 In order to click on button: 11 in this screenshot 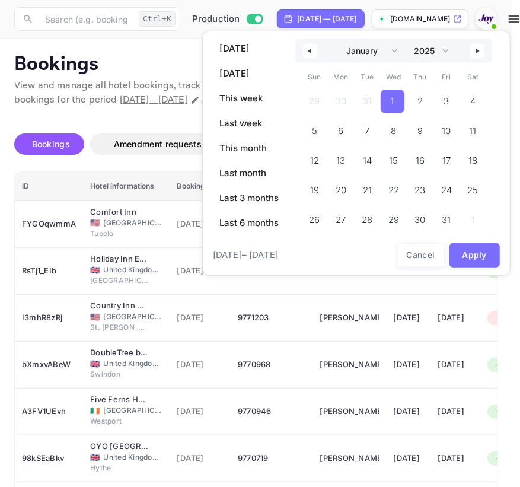, I will do `click(473, 128)`.